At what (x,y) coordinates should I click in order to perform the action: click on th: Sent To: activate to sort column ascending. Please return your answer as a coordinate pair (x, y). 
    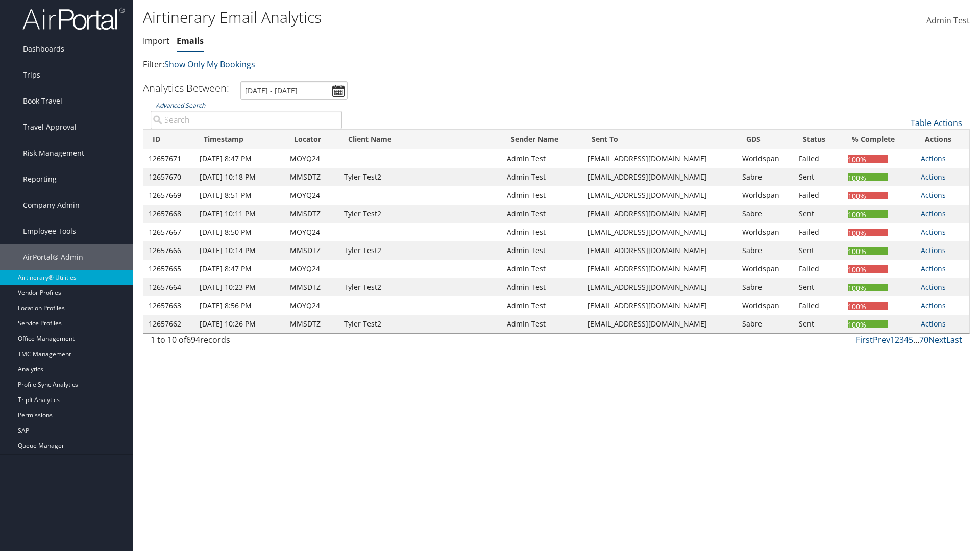
    Looking at the image, I should click on (659, 139).